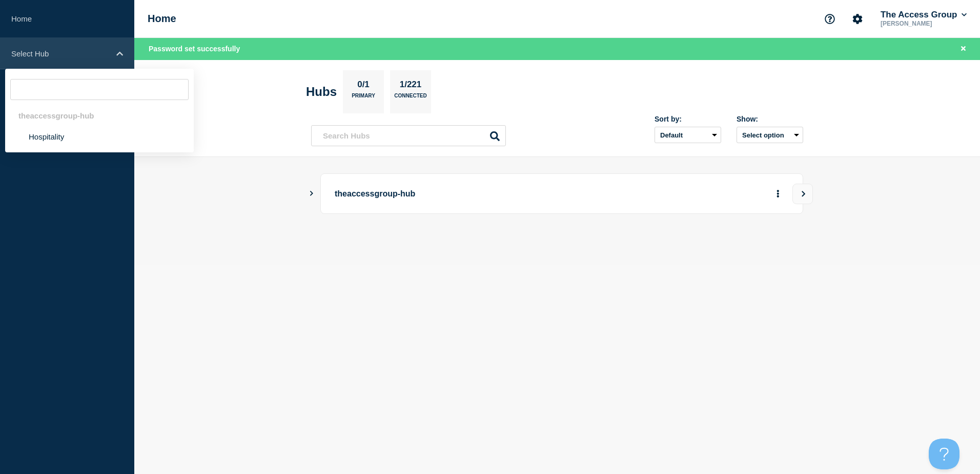 Image resolution: width=980 pixels, height=474 pixels. Describe the element at coordinates (857, 19) in the screenshot. I see `button: Account settings` at that location.